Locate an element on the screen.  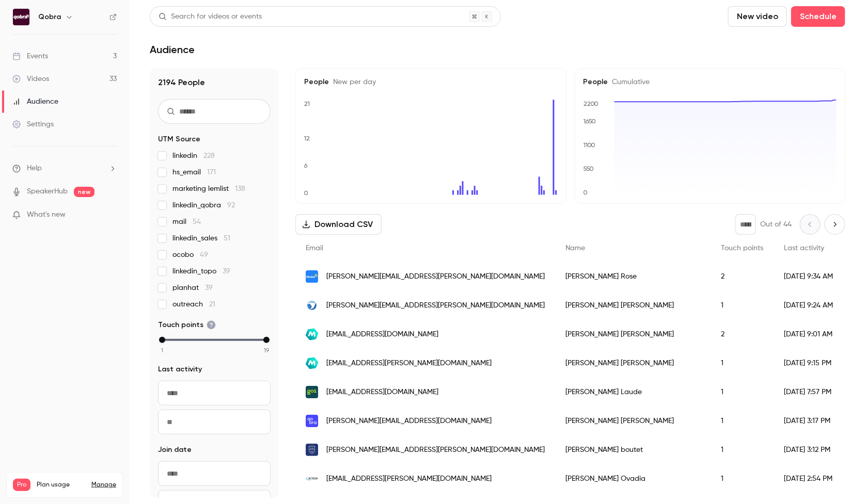
div: Videos is located at coordinates (30, 79).